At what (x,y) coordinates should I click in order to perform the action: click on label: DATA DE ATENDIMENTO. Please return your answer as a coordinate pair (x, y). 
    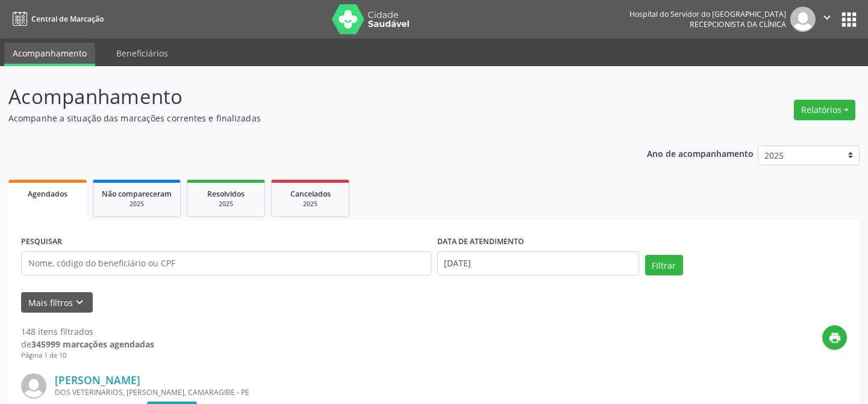
    Looking at the image, I should click on (481, 242).